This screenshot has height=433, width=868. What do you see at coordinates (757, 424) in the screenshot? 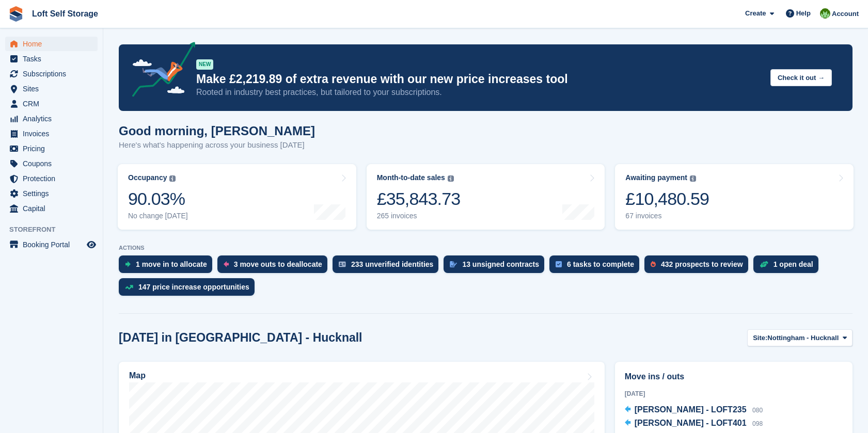
I see `span: 098` at bounding box center [757, 424].